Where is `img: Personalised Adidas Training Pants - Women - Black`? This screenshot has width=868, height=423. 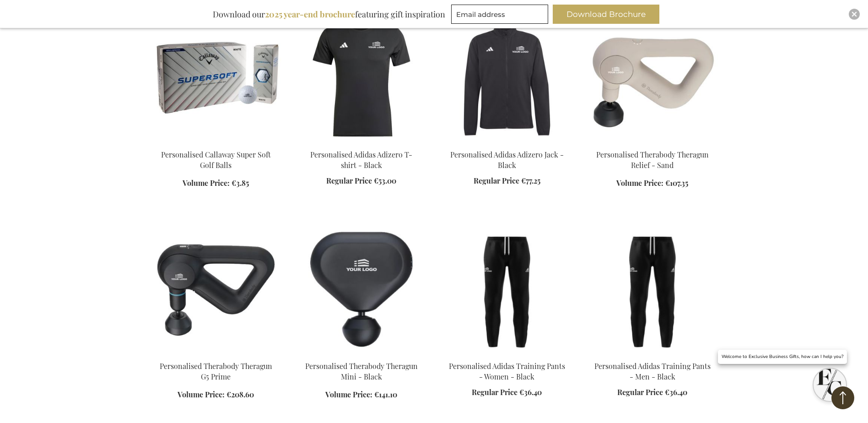
img: Personalised Adidas Training Pants - Women - Black is located at coordinates (507, 289).